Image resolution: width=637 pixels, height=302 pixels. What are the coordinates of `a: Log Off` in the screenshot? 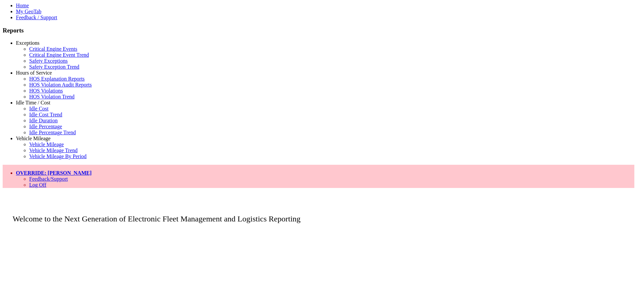 It's located at (38, 185).